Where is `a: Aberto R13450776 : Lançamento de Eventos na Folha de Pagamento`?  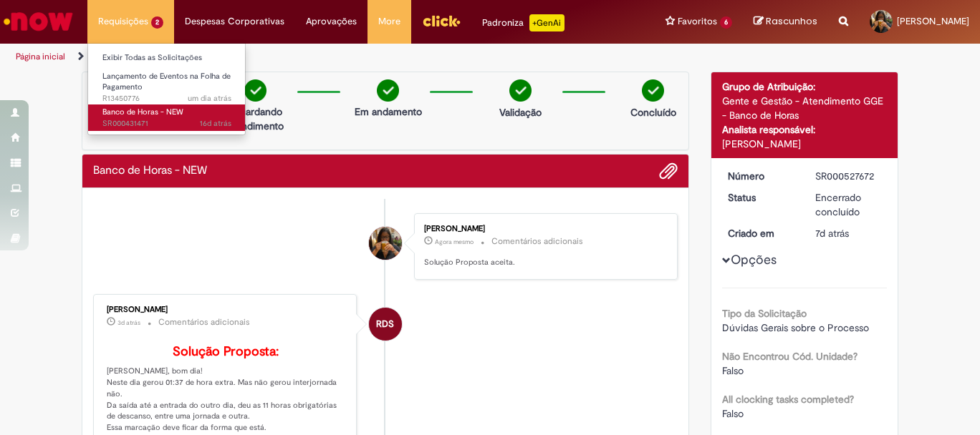
a: Aberto R13450776 : Lançamento de Eventos na Folha de Pagamento is located at coordinates (167, 84).